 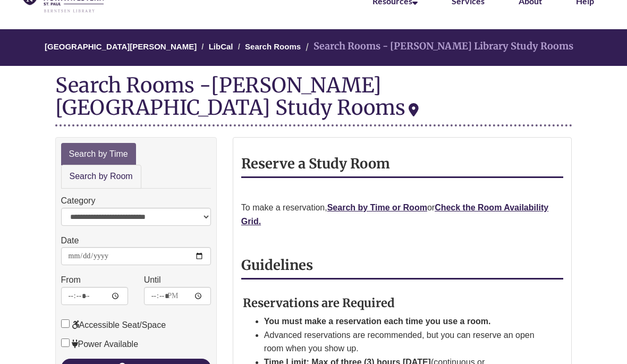 What do you see at coordinates (78, 201) in the screenshot?
I see `label: Category` at bounding box center [78, 201].